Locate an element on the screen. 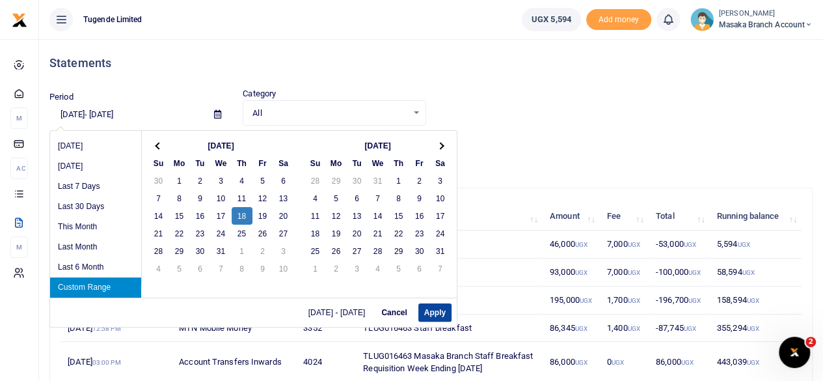 This screenshot has width=823, height=381. label: Category is located at coordinates (259, 94).